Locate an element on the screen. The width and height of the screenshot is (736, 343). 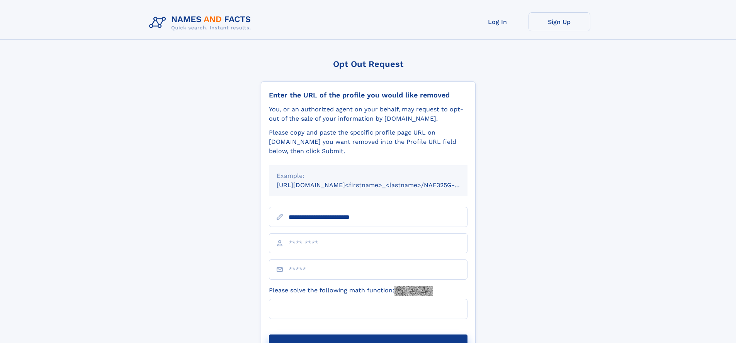
a: Log In is located at coordinates (497, 22).